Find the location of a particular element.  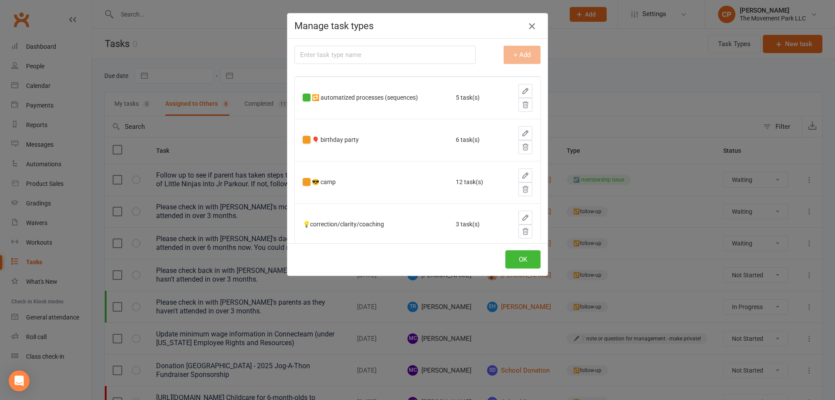

div: Open Intercom Messenger is located at coordinates (19, 381).